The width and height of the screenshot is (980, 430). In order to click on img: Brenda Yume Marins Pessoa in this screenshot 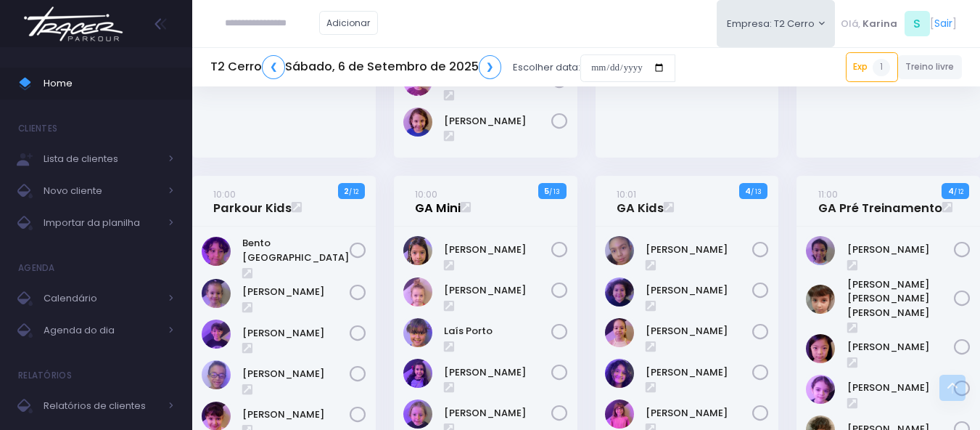, I will do `click(620, 373)`.